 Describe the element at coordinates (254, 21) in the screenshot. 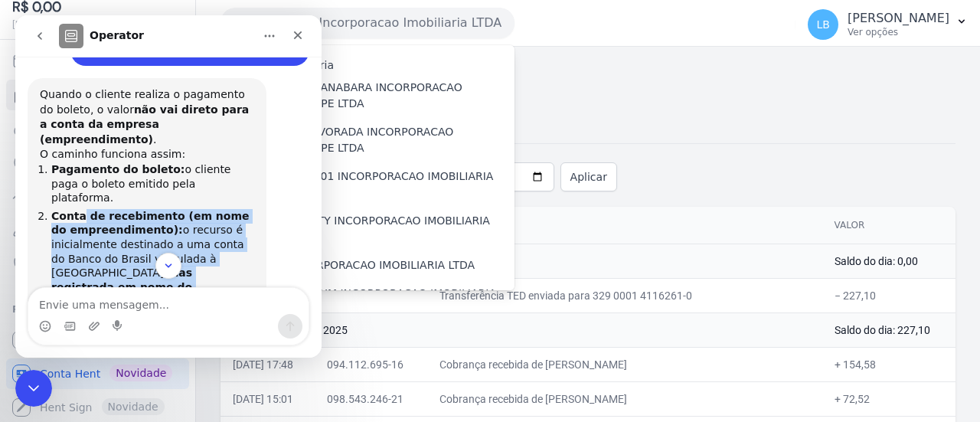

I see `button: Início` at that location.